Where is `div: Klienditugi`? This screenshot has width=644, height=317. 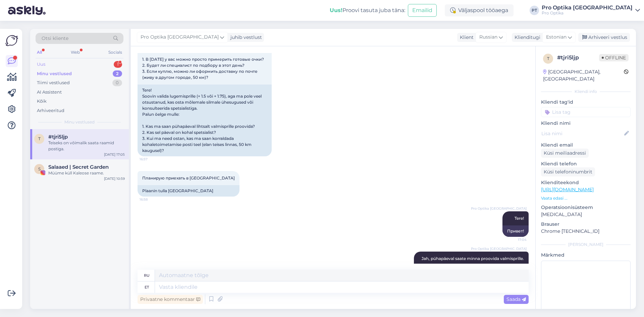 div: Klienditugi is located at coordinates (526, 37).